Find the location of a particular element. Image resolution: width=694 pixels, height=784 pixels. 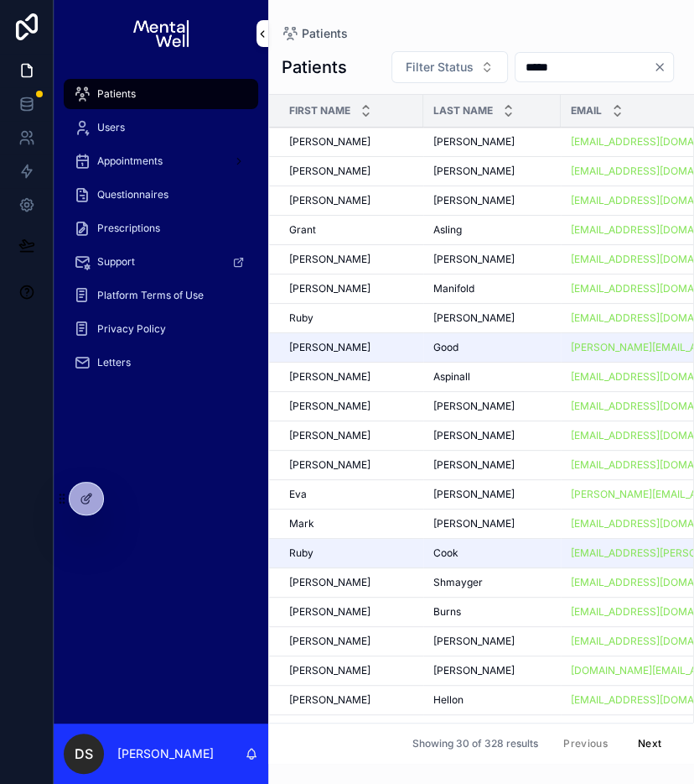

span: Last Name is located at coordinates (463, 111).